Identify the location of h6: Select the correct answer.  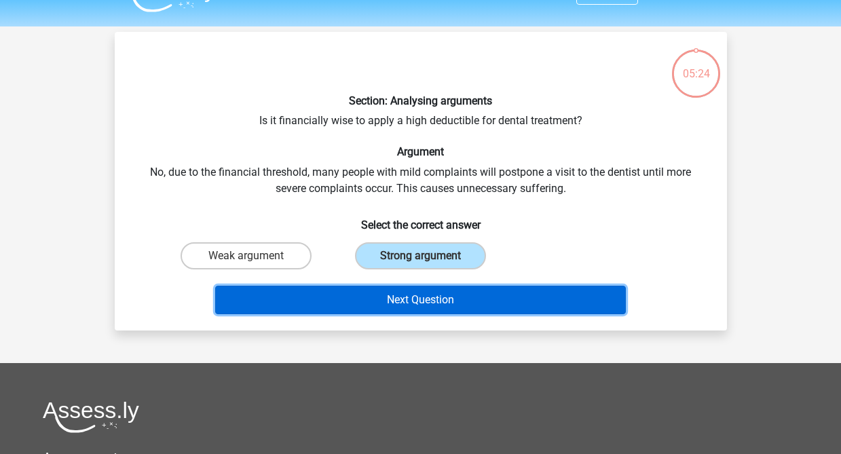
(421, 219).